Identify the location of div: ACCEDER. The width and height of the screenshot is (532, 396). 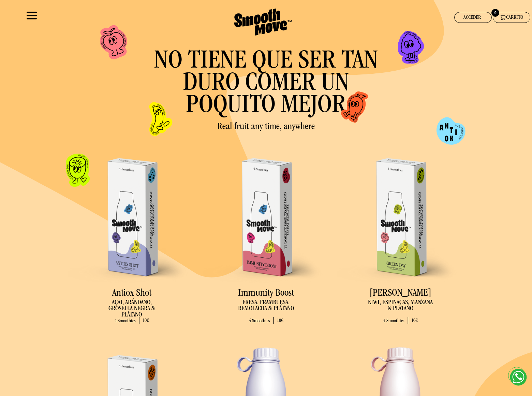
(471, 17).